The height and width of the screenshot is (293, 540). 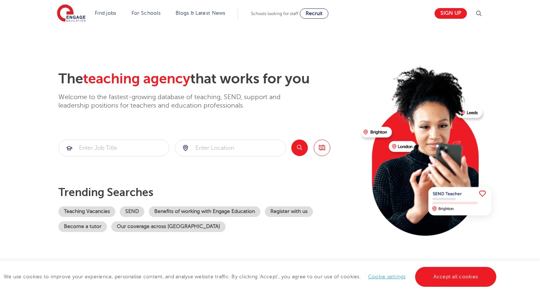 I want to click on a: Cookie settings, so click(x=386, y=276).